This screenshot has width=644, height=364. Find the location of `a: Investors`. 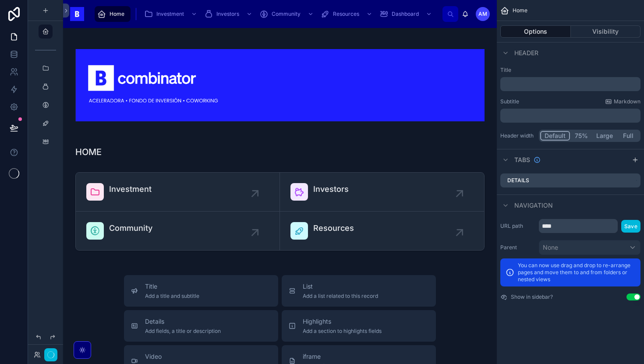

a: Investors is located at coordinates (229, 14).